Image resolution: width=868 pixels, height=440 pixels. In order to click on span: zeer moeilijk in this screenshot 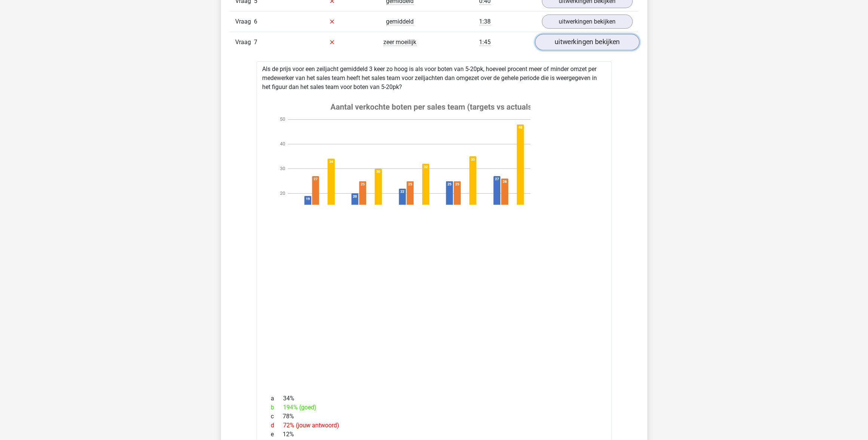, I will do `click(400, 42)`.